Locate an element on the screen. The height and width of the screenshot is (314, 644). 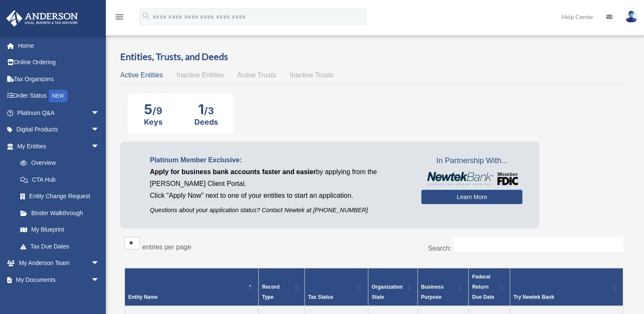
i: search is located at coordinates (146, 16).